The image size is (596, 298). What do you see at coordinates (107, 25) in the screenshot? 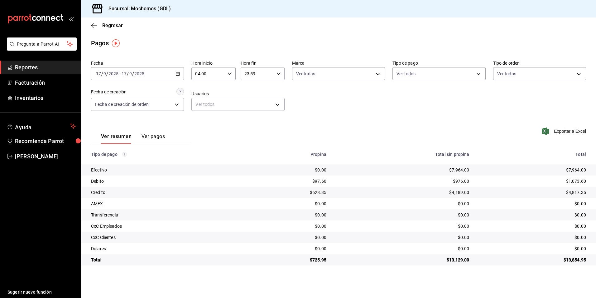
I see `button: Regresar` at bounding box center [107, 25].